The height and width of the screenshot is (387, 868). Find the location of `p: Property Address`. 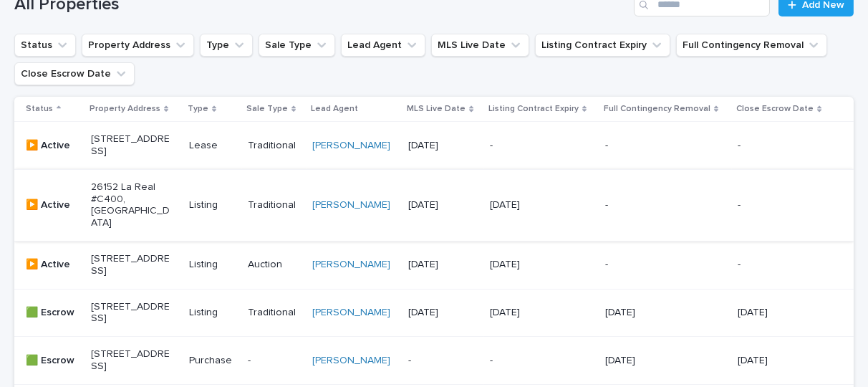

p: Property Address is located at coordinates (125, 109).